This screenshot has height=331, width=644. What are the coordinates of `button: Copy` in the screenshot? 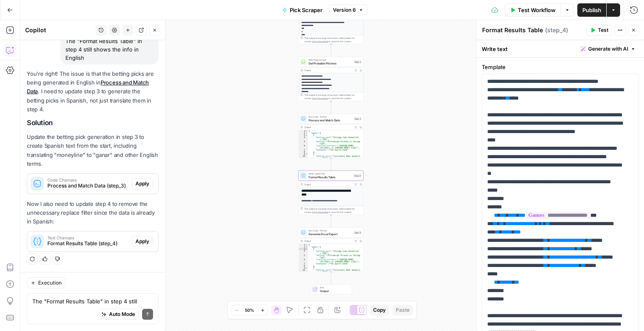 It's located at (379, 310).